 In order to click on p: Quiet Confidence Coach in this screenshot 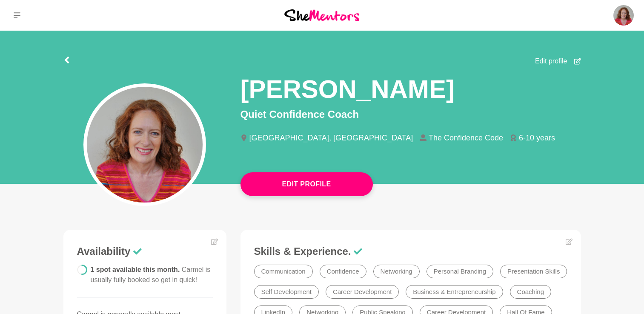, I will do `click(410, 115)`.